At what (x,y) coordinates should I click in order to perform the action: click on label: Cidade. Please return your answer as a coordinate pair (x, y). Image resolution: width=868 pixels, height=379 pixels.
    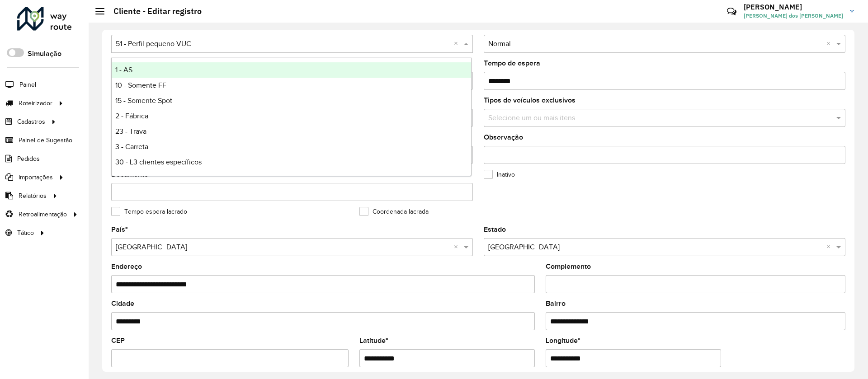
    Looking at the image, I should click on (122, 303).